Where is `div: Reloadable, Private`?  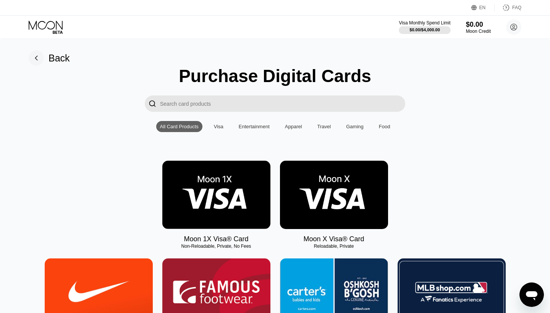
div: Reloadable, Private is located at coordinates (334, 246).